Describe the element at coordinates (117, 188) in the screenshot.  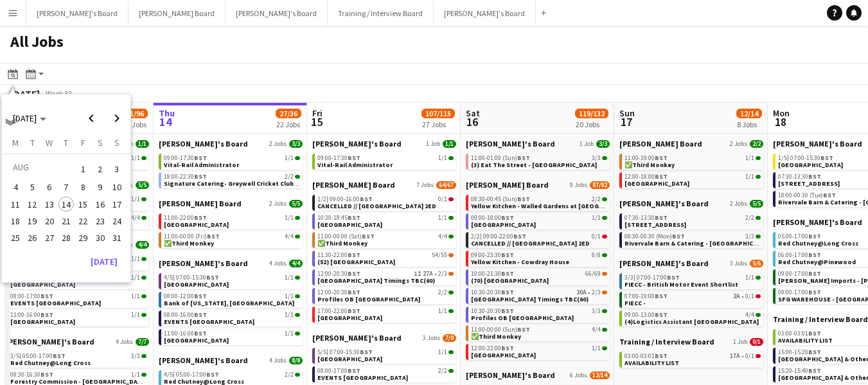
I see `span: 10` at that location.